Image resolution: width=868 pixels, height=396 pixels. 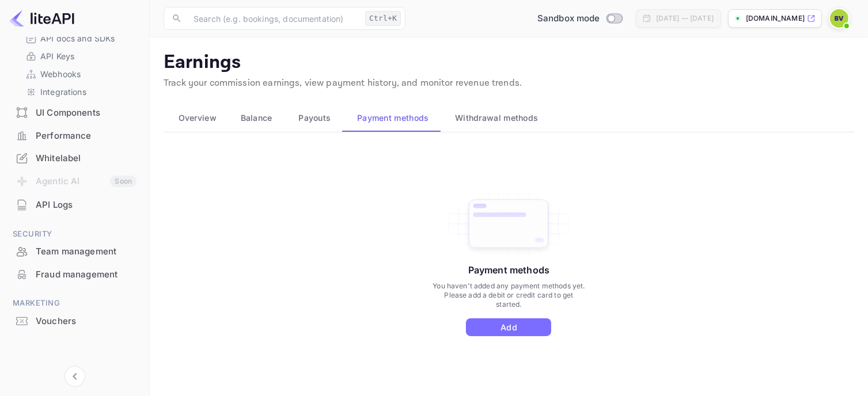 I want to click on span: Balance, so click(x=256, y=118).